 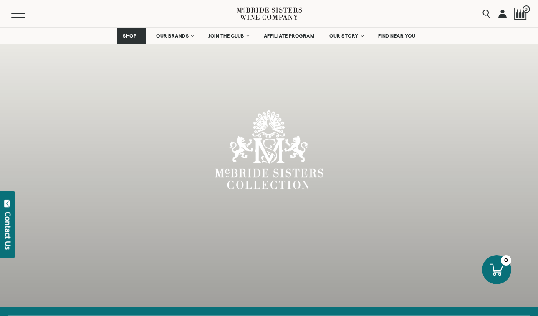 What do you see at coordinates (226, 36) in the screenshot?
I see `span: JOIN THE CLUB` at bounding box center [226, 36].